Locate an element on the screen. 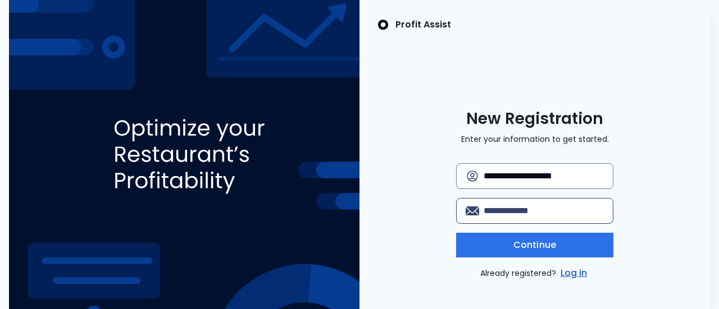  p: Enter your information to get started. is located at coordinates (534, 139).